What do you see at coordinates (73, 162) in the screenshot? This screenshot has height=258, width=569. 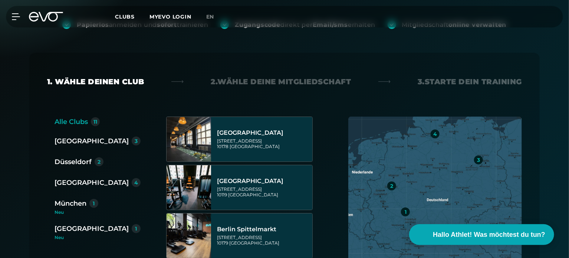 I see `div: Düsseldorf` at bounding box center [73, 162].